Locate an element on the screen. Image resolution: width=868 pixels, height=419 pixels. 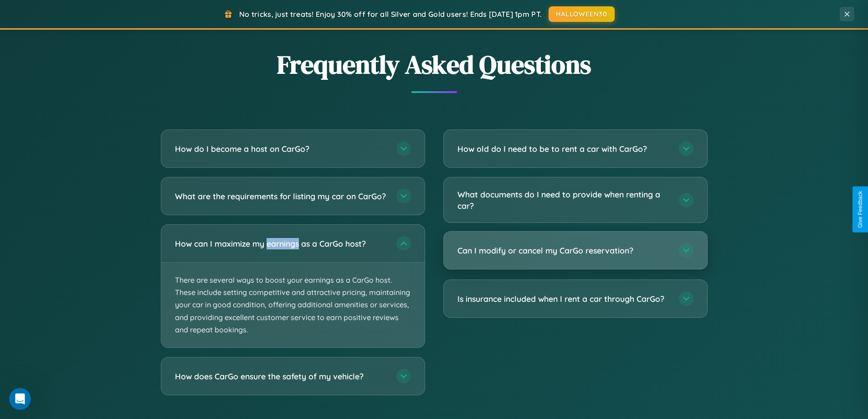
h2: Frequently Asked Questions is located at coordinates (434, 65).